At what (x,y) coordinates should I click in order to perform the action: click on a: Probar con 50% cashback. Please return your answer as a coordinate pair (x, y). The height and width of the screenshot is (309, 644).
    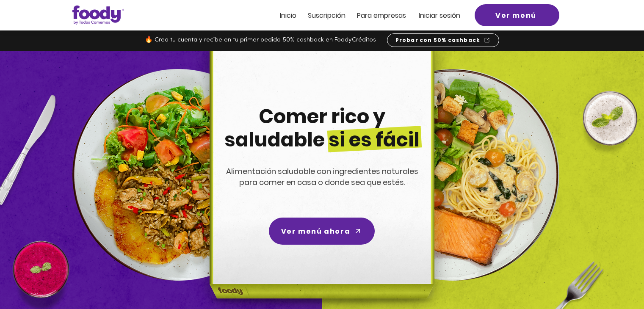
    Looking at the image, I should click on (443, 40).